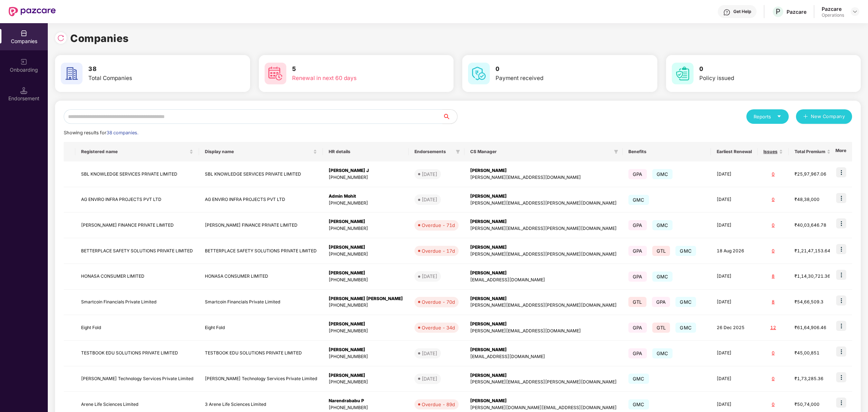  What do you see at coordinates (137, 152) in the screenshot?
I see `th: Registered name` at bounding box center [137, 152].